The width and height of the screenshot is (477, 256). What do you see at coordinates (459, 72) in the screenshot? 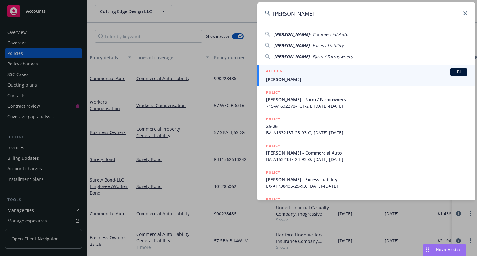
I see `span: BI` at bounding box center [459, 72].